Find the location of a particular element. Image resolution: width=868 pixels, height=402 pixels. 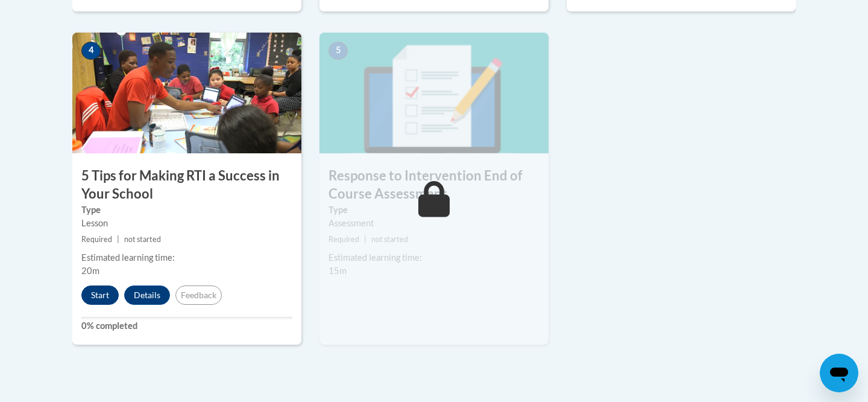

span: 20m is located at coordinates (90, 270).